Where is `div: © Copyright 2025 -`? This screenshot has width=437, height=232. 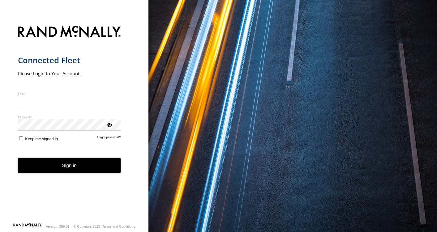 div: © Copyright 2025 - is located at coordinates (104, 226).